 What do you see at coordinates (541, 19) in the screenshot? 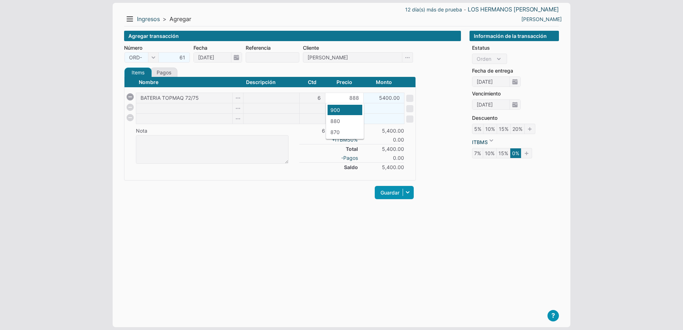
I see `a: Duniel Macias` at bounding box center [541, 19].